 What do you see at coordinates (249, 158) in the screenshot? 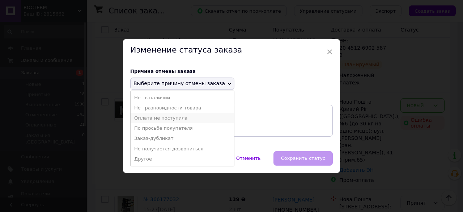
I see `button: Отменить` at bounding box center [249, 158].